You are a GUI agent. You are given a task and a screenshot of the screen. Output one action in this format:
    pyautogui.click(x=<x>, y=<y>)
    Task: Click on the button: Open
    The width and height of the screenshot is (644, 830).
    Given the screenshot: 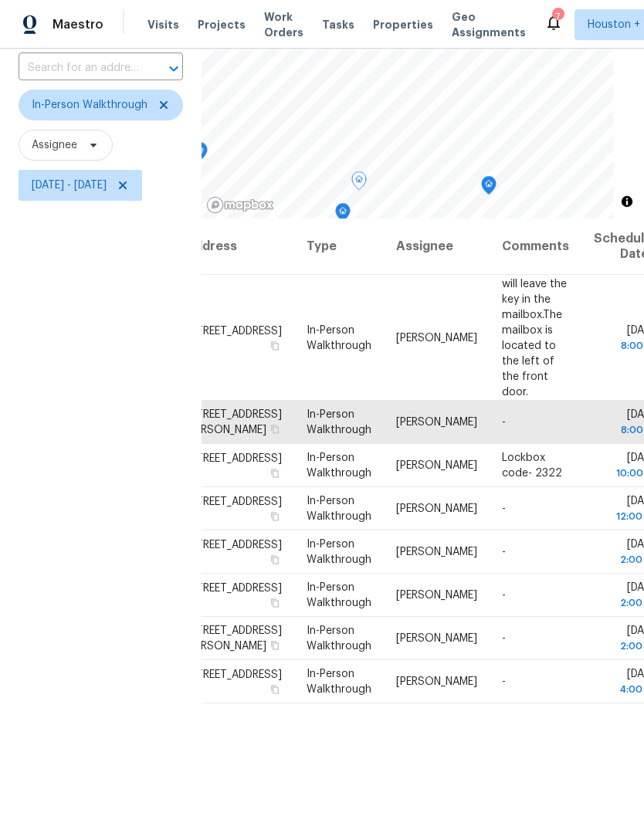 What is the action you would take?
    pyautogui.click(x=174, y=69)
    